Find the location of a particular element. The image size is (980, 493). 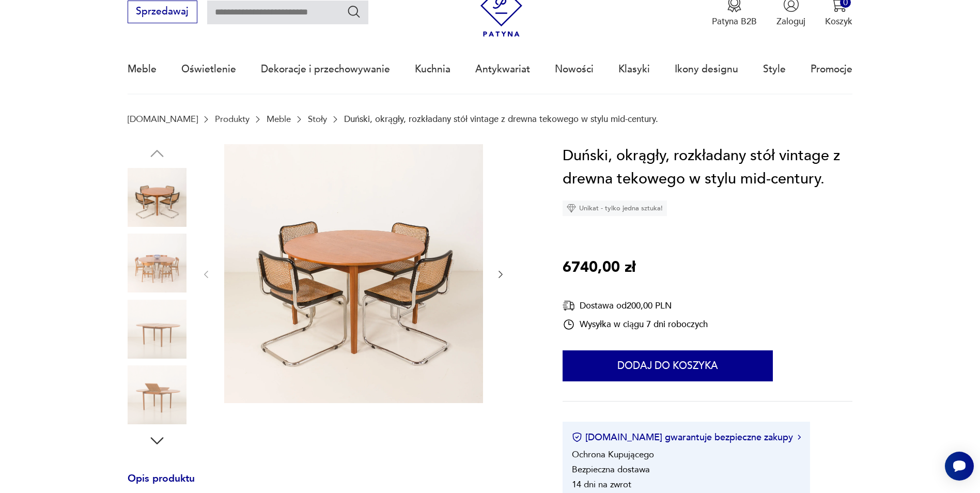

div: Unikat - tylko jedna sztuka! is located at coordinates (615, 208).